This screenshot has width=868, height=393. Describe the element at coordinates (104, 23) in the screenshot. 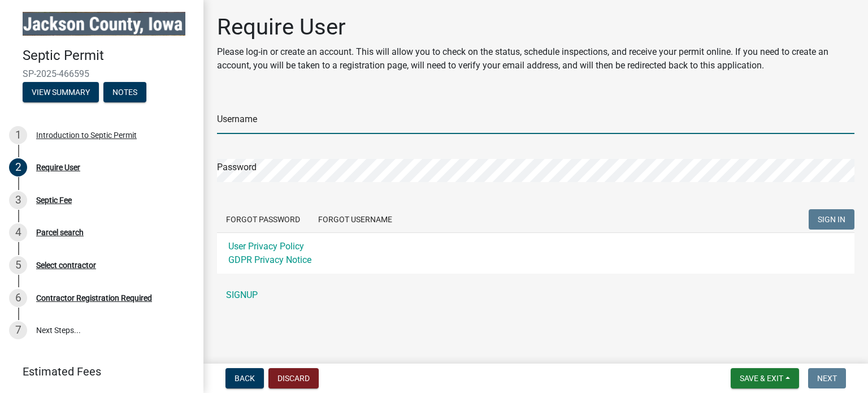

I see `img: Jackson County, Iowa` at that location.